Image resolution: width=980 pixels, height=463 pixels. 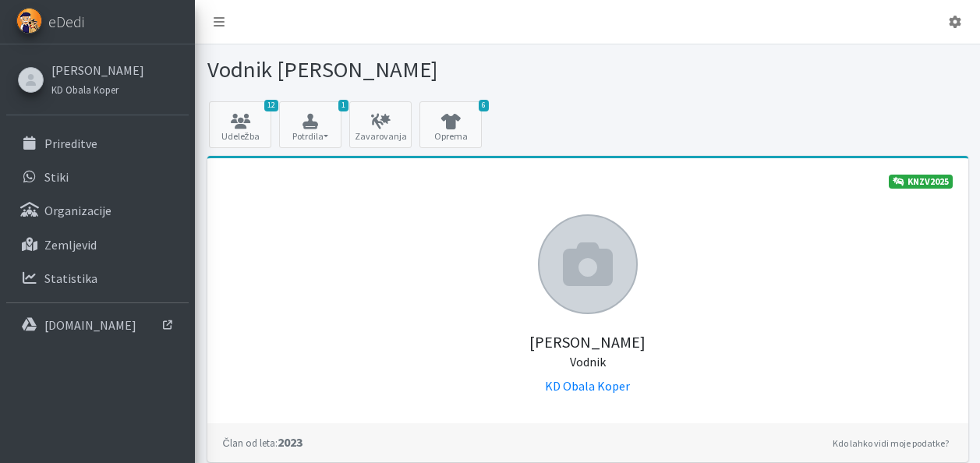 What do you see at coordinates (29, 20) in the screenshot?
I see `img: eDedi` at bounding box center [29, 20].